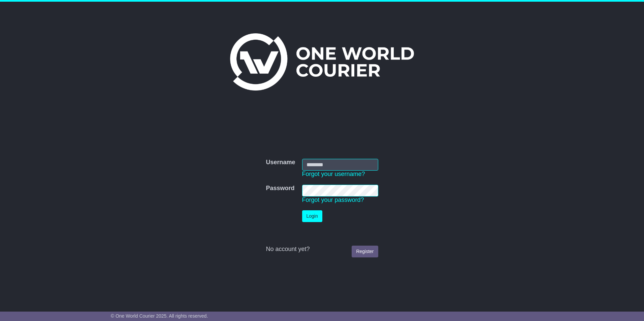 This screenshot has height=321, width=644. I want to click on label: Password, so click(280, 189).